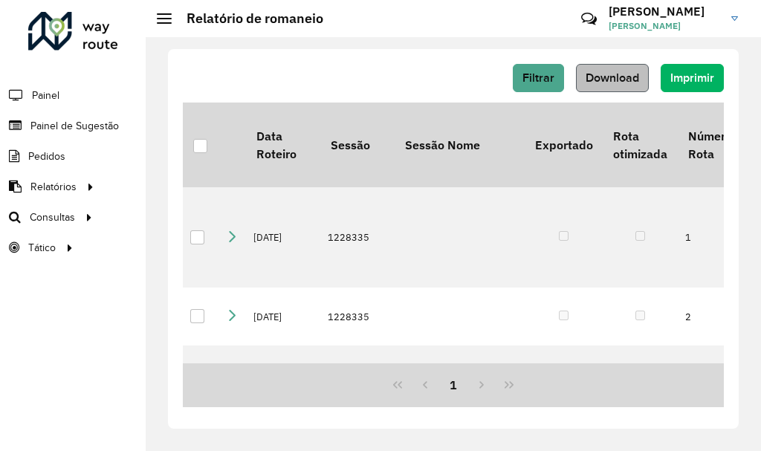 This screenshot has width=761, height=451. I want to click on td: 3, so click(715, 374).